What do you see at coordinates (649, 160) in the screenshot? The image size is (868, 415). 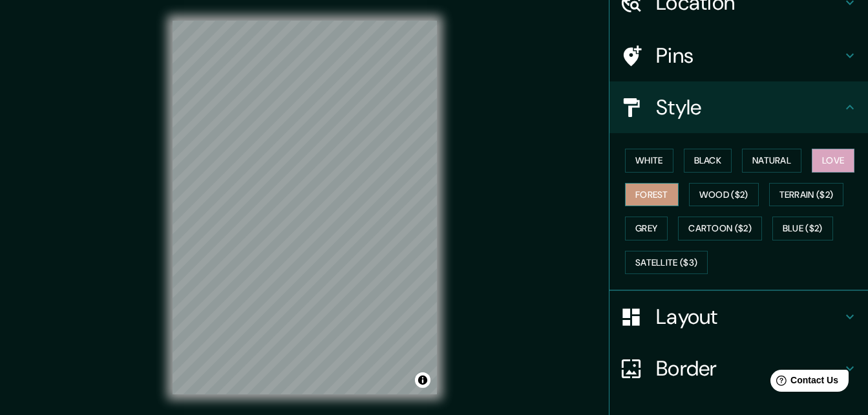 I see `button: White` at bounding box center [649, 160].